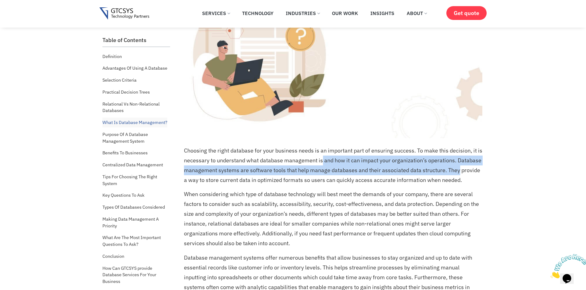  What do you see at coordinates (136, 223) in the screenshot?
I see `a: Making Data Management A Priority` at bounding box center [136, 223].